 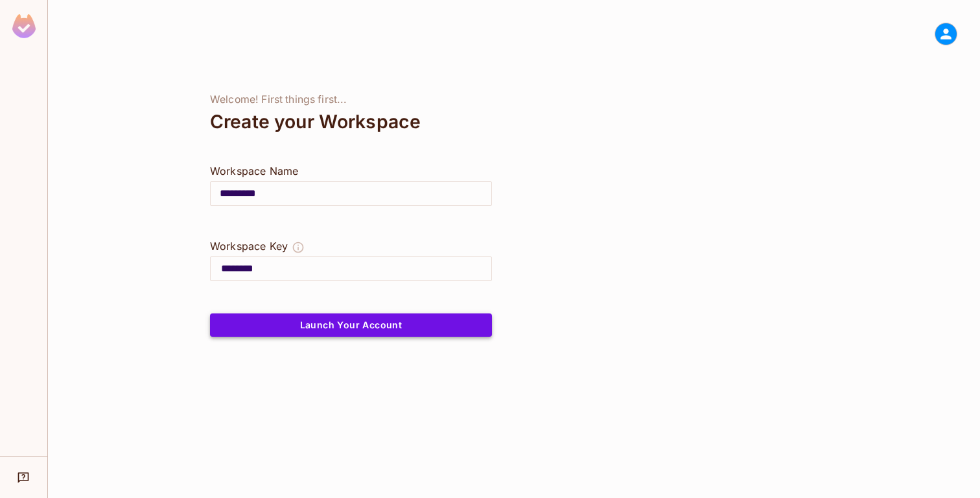 What do you see at coordinates (351, 100) in the screenshot?
I see `div: Welcome! First things first...` at bounding box center [351, 100].